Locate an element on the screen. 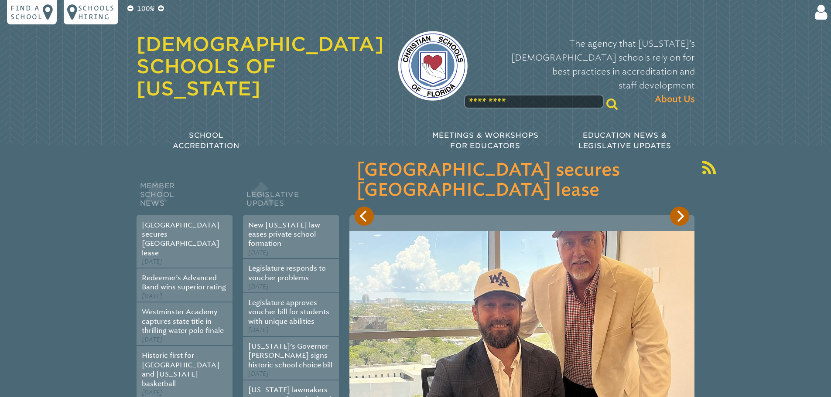  a: Legislature approves voucher bill for students with unique abilities is located at coordinates (289, 312).